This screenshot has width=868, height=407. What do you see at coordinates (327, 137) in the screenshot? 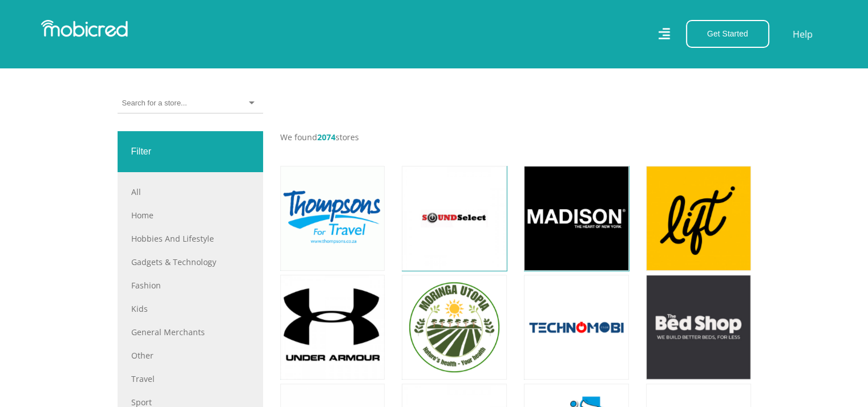
I see `span: 2074` at bounding box center [327, 137].